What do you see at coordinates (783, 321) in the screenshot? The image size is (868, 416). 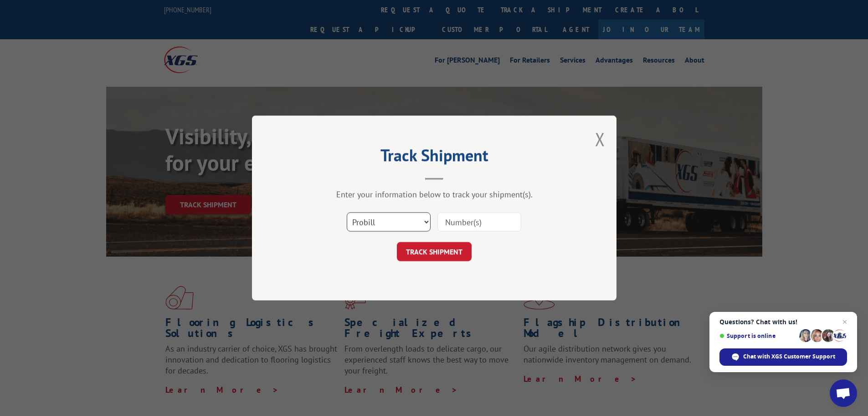 I see `span: Questions? Chat with us!` at bounding box center [783, 321].